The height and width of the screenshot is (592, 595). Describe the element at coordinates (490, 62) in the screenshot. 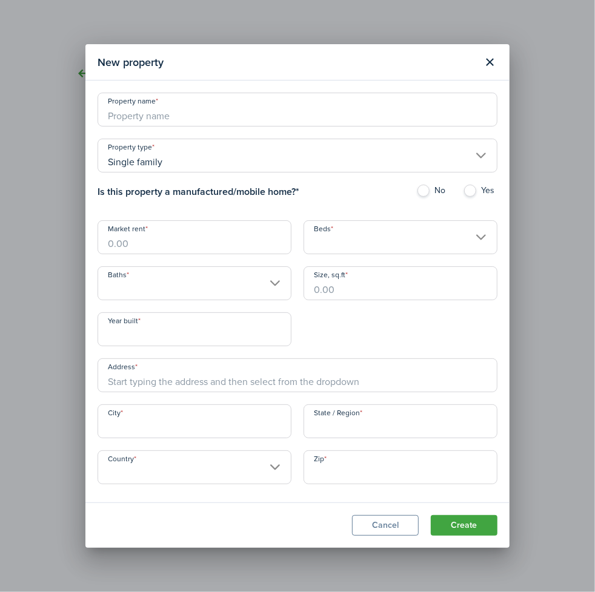

I see `button: Close modal` at that location.